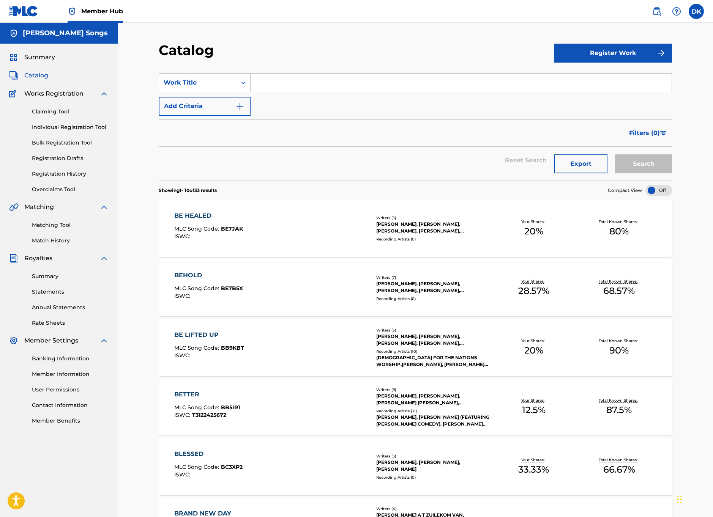 The image size is (713, 517). Describe the element at coordinates (198, 83) in the screenshot. I see `div: Work Title` at that location.